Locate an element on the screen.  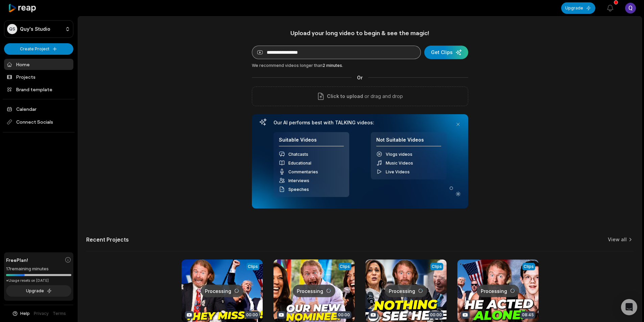
h4: Not Suitable Videos is located at coordinates (409, 142).